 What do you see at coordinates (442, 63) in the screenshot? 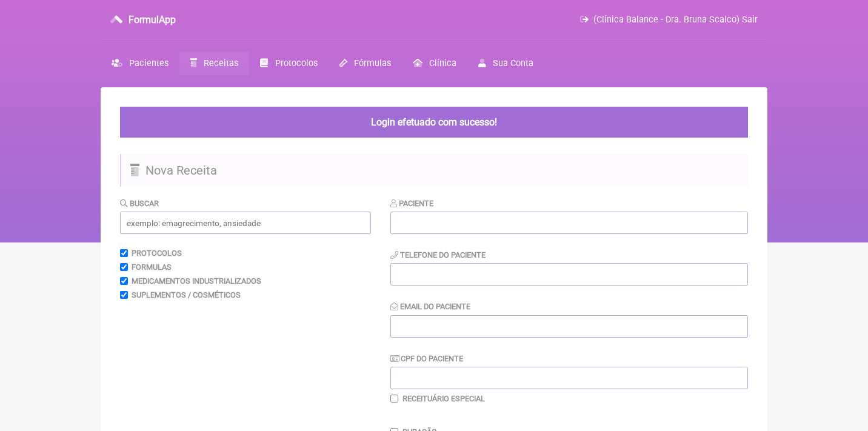
I see `span: Clínica` at bounding box center [442, 63].